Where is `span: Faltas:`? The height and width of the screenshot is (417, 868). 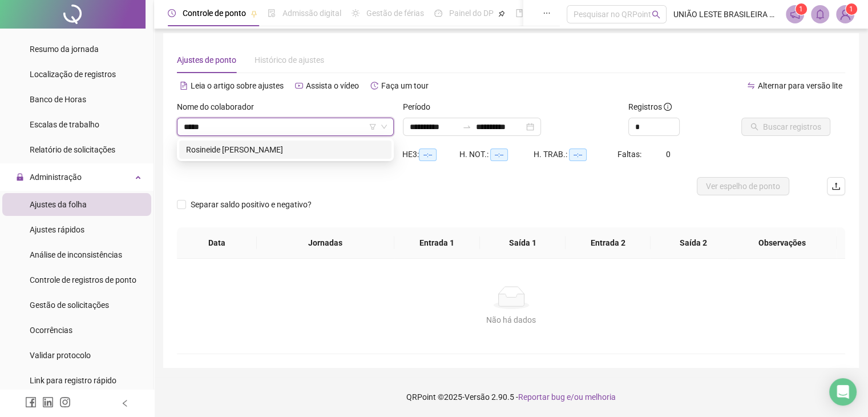
span: Faltas: is located at coordinates (630, 154).